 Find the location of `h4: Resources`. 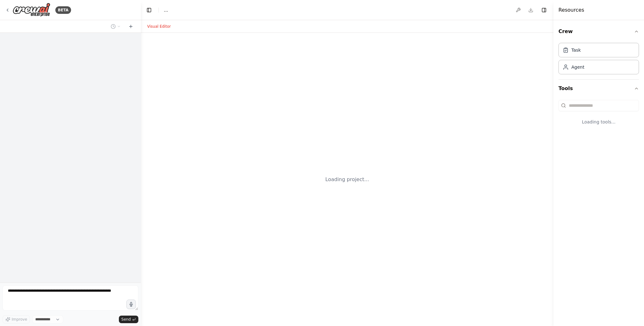

h4: Resources is located at coordinates (571, 10).